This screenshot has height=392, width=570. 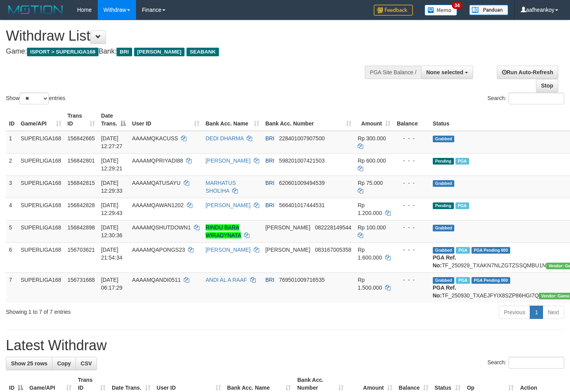 What do you see at coordinates (86, 363) in the screenshot?
I see `span: CSV` at bounding box center [86, 363].